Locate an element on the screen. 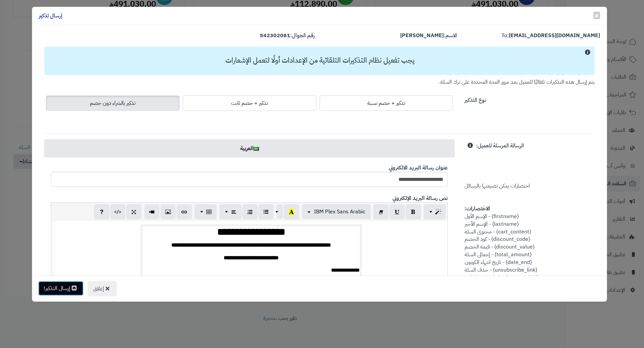 The image size is (644, 348). img: ar.png is located at coordinates (256, 149).